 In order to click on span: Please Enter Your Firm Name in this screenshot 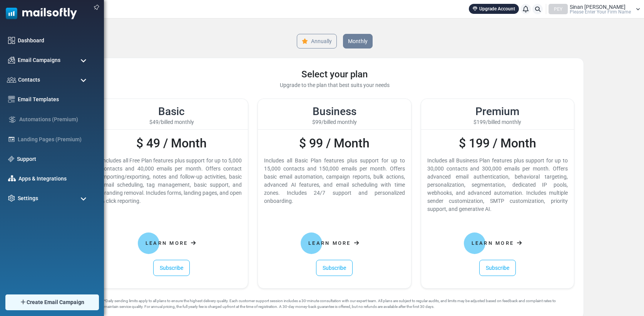, I will do `click(600, 12)`.